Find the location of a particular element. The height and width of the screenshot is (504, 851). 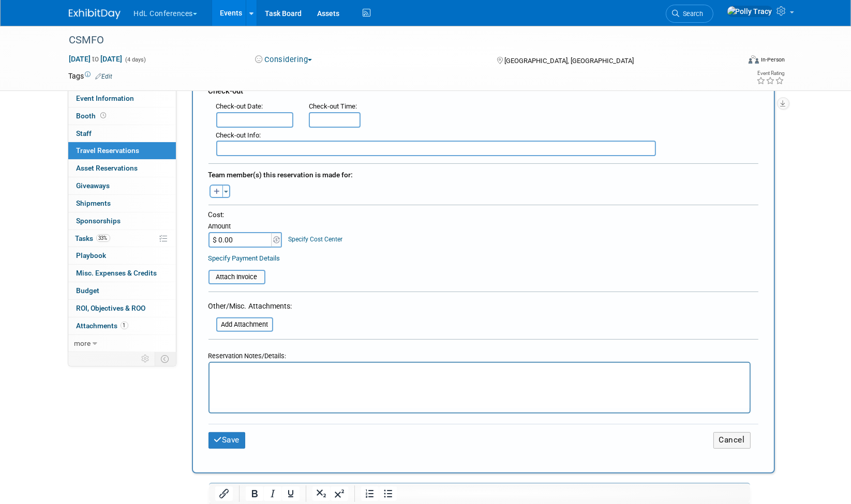

a: Booth is located at coordinates (122, 116).